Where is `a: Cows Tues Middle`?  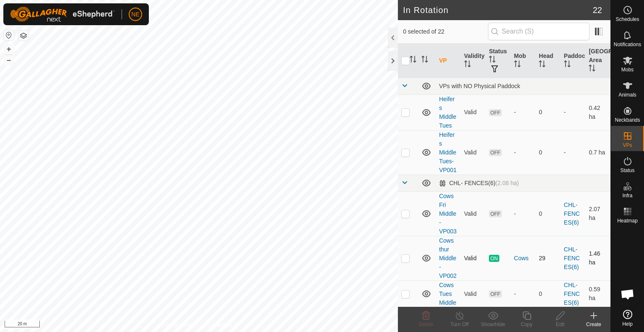 a: Cows Tues Middle is located at coordinates (447, 294).